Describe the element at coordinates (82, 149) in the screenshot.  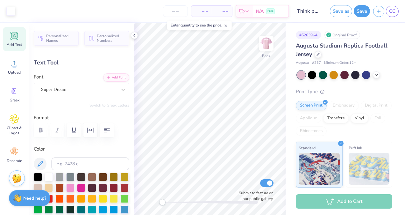
I see `label: Color` at that location.